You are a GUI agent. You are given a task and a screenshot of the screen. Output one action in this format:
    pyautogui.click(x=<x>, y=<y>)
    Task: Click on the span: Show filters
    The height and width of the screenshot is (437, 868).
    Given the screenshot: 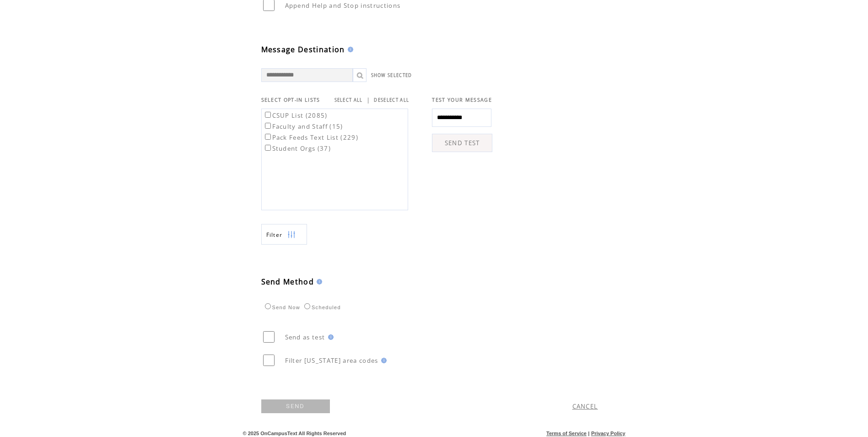 What is the action you would take?
    pyautogui.click(x=274, y=235)
    